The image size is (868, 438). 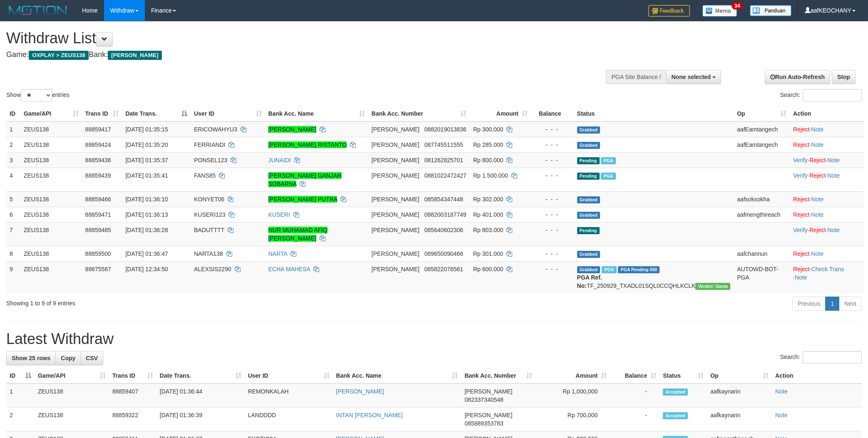 What do you see at coordinates (488, 254) in the screenshot?
I see `span: Rp 301.000` at bounding box center [488, 254].